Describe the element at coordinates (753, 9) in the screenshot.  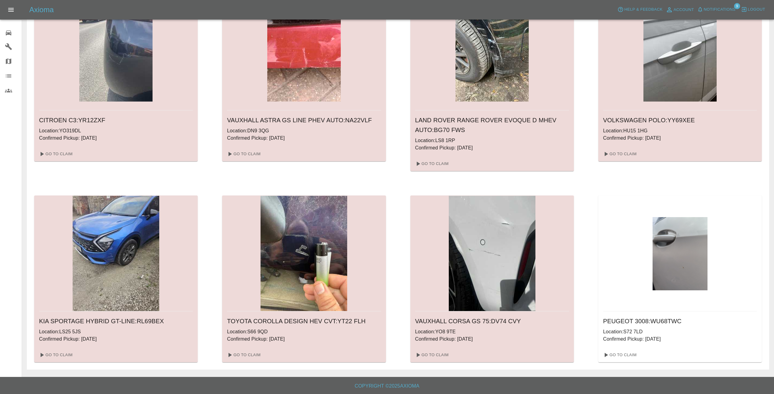
I see `button: Logout` at that location.